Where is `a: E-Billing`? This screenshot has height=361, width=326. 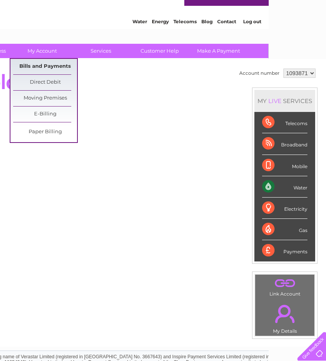
a: E-Billing is located at coordinates (45, 114).